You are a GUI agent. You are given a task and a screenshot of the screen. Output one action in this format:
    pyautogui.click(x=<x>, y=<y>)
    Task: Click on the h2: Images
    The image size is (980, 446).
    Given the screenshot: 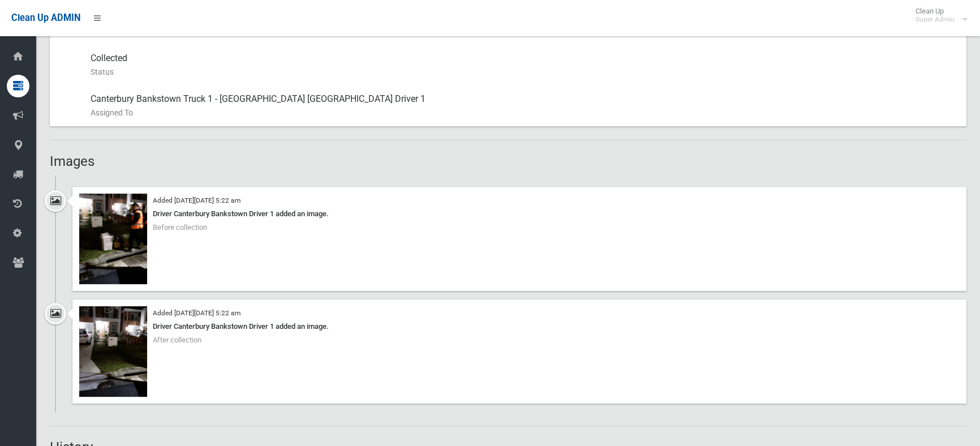 What is the action you would take?
    pyautogui.click(x=508, y=162)
    